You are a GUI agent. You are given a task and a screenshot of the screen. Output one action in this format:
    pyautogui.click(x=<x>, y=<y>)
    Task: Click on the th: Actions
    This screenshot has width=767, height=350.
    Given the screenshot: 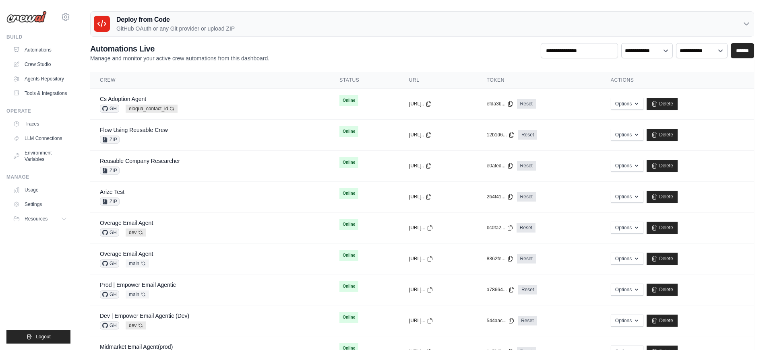 What is the action you would take?
    pyautogui.click(x=678, y=80)
    